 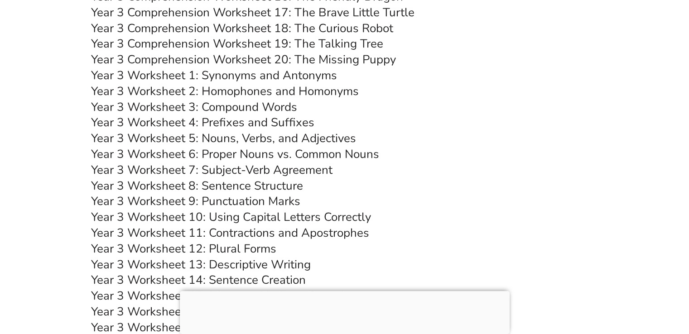 I want to click on a: Year 3 Worksheet 16: Prepositions, so click(x=182, y=311).